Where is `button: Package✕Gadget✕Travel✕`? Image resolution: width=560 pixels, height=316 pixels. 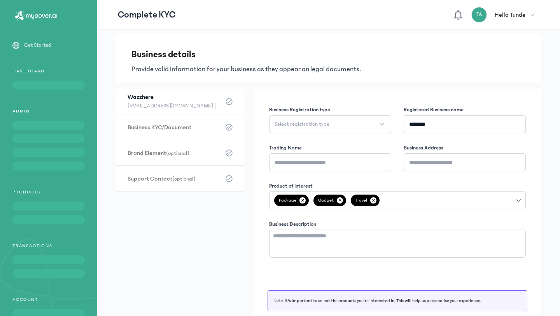 button: Package✕Gadget✕Travel✕ is located at coordinates (398, 200).